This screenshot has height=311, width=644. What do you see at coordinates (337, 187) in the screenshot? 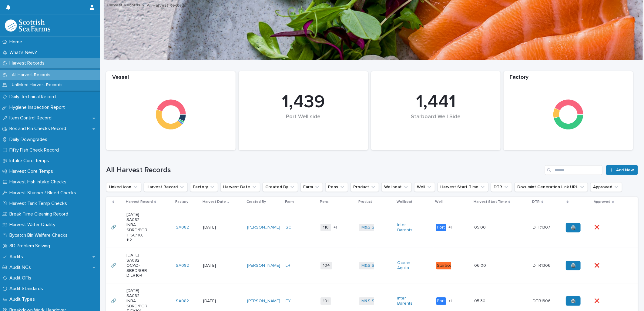
I see `button: Pens` at bounding box center [337, 187].